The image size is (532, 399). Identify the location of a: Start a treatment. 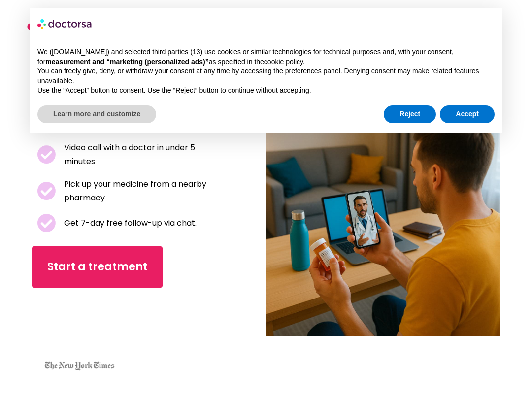
(97, 267).